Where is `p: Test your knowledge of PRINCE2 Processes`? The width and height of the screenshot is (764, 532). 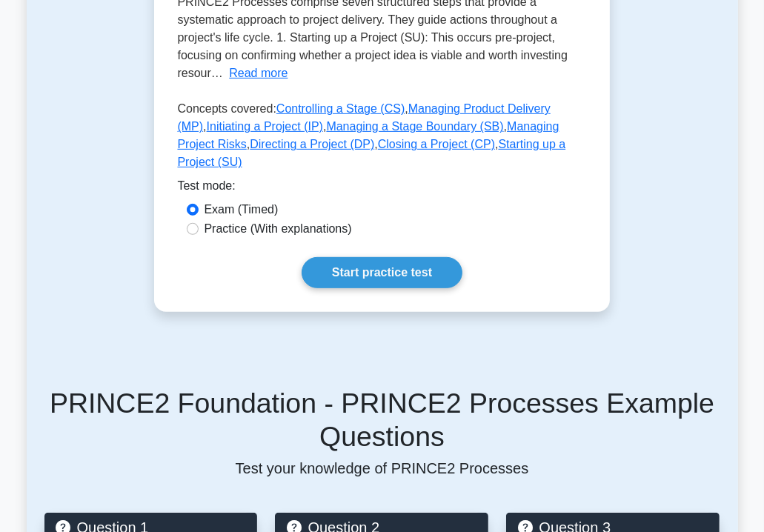 p: Test your knowledge of PRINCE2 Processes is located at coordinates (382, 469).